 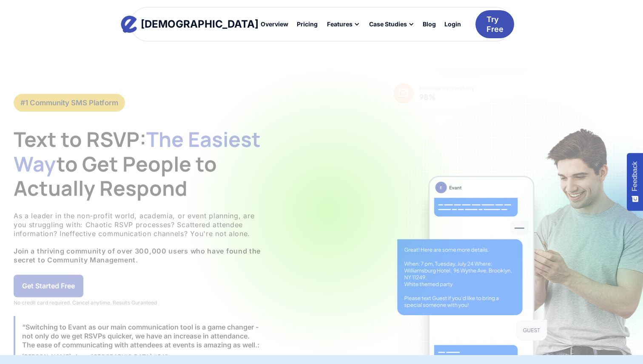 What do you see at coordinates (635, 176) in the screenshot?
I see `span: Feedback` at bounding box center [635, 176].